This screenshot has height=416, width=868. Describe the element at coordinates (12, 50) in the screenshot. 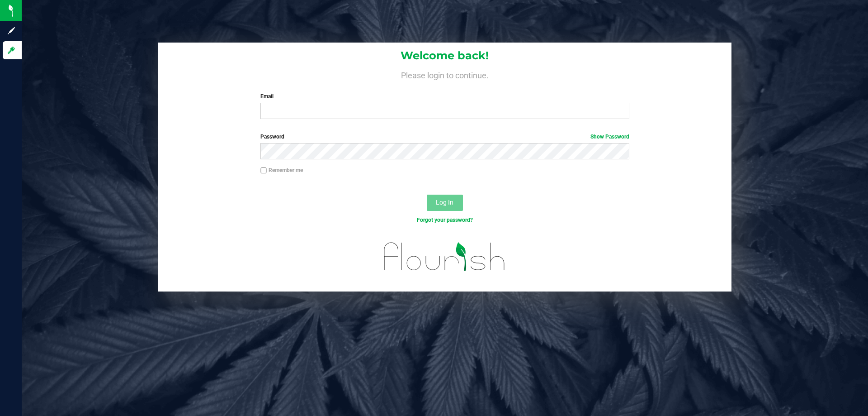

I see `inline-svg: Log in` at that location.